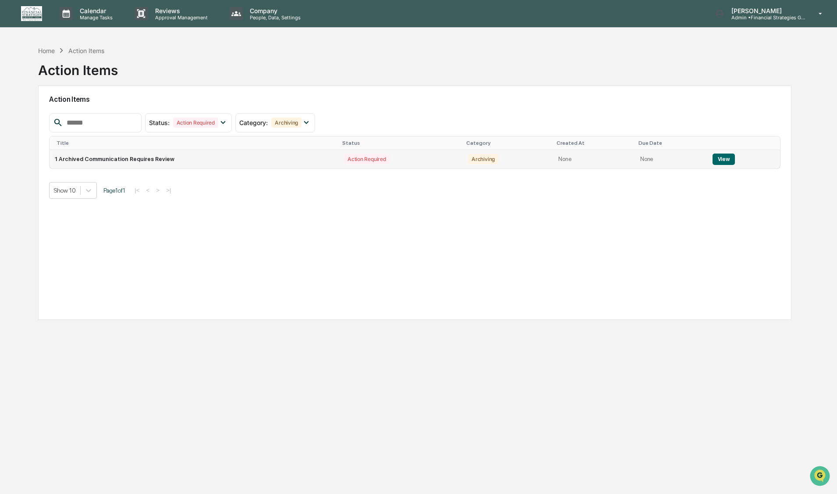 This screenshot has height=494, width=837. Describe the element at coordinates (594, 143) in the screenshot. I see `div: Created At` at that location.